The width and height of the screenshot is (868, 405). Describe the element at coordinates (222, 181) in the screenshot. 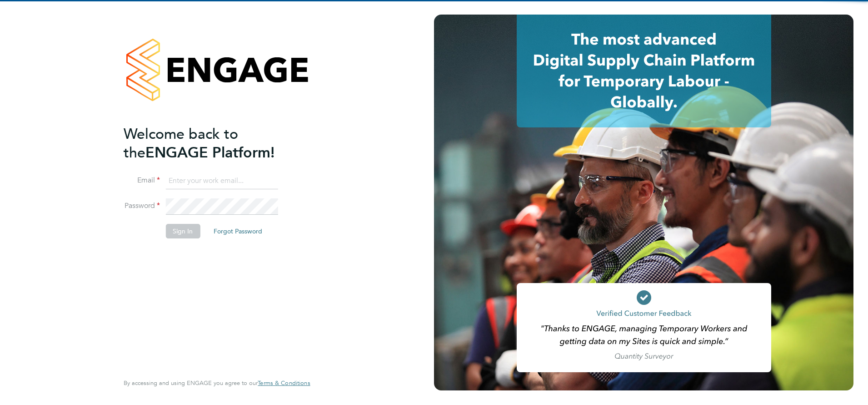

I see `input: Enter your work email...` at that location.